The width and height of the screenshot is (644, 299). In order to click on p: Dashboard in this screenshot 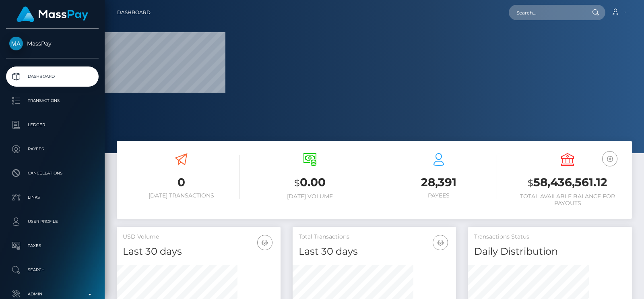, I will do `click(52, 77)`.